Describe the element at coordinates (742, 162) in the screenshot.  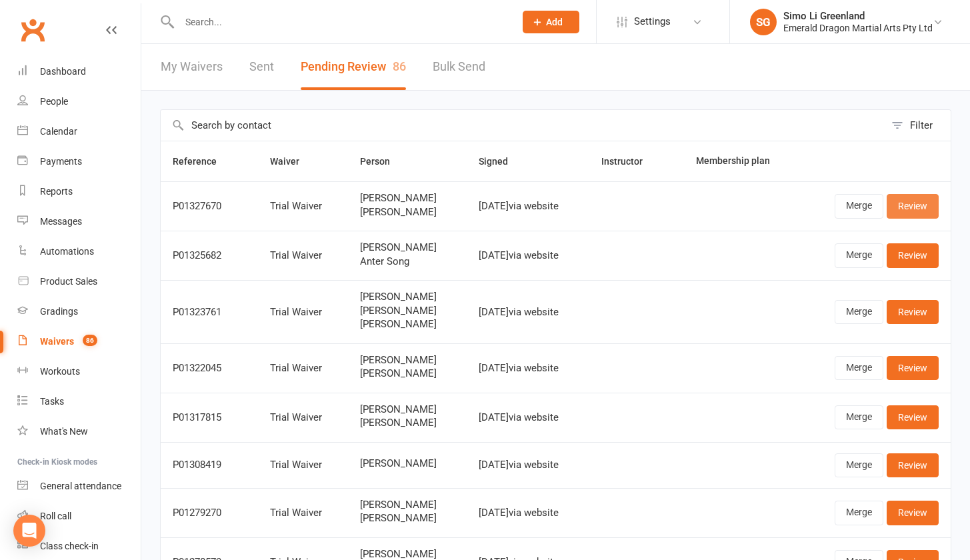
I see `th: Membership plan` at that location.